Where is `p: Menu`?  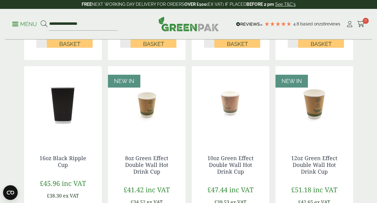 p: Menu is located at coordinates (24, 24).